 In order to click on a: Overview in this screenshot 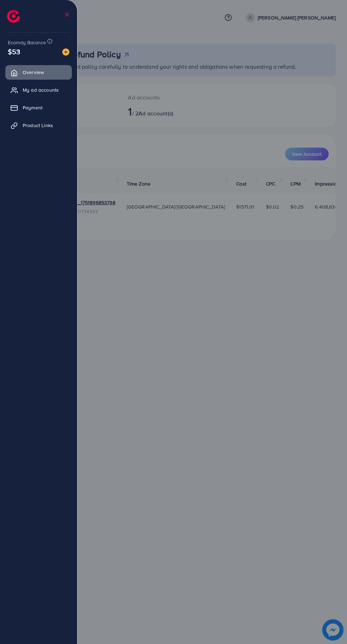, I will do `click(38, 72)`.